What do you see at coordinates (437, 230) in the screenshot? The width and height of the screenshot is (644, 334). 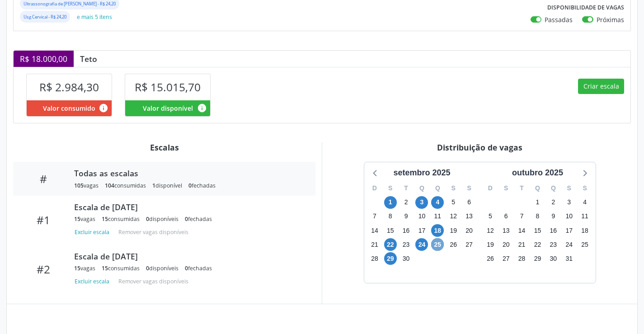 I see `span: quinta-feira, 18 de setembro de 2025` at bounding box center [437, 230].